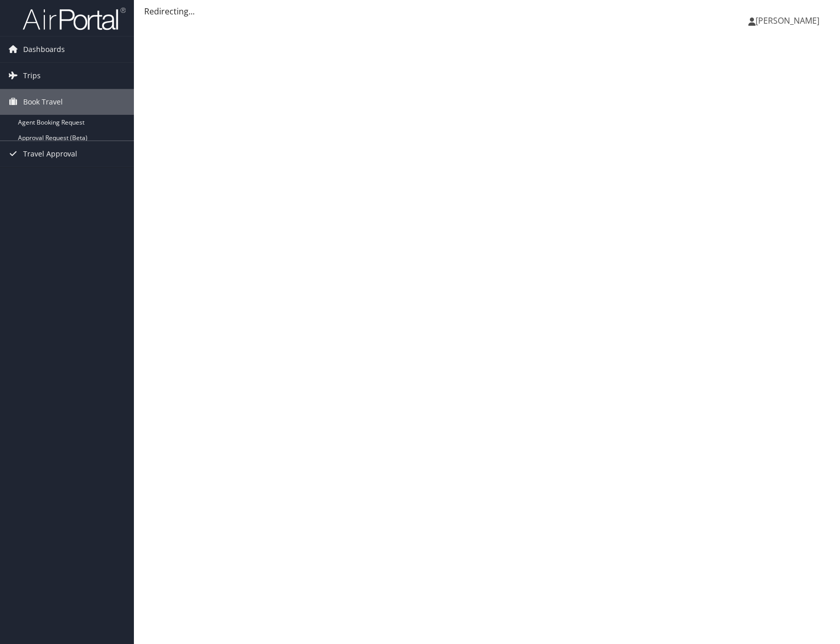 This screenshot has width=840, height=644. What do you see at coordinates (487, 11) in the screenshot?
I see `div: Redirecting...` at bounding box center [487, 11].